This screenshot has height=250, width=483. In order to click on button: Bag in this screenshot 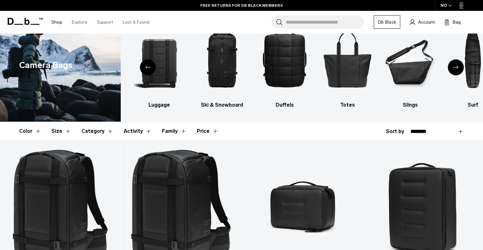, I will do `click(453, 22)`.